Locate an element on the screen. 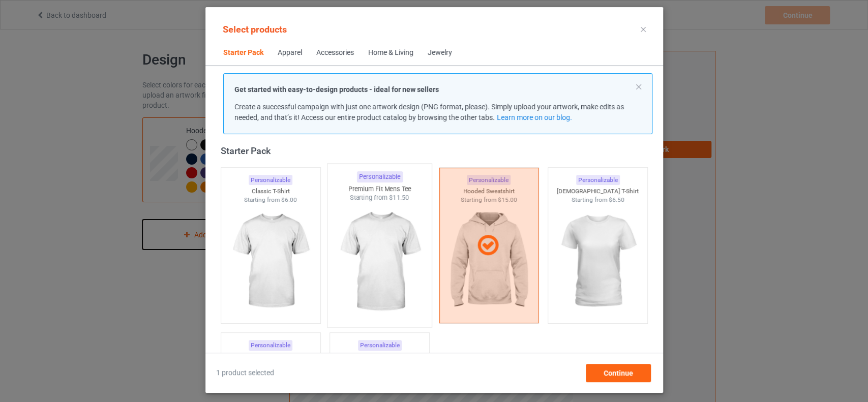  div: Accessories is located at coordinates (335, 53).